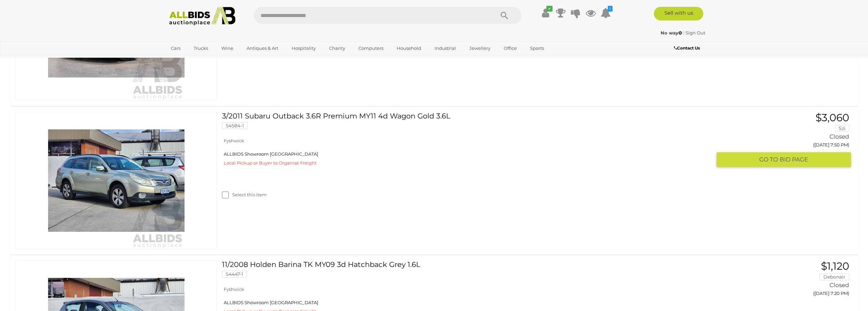 The image size is (868, 311). I want to click on img: Allbids.com.au, so click(203, 16).